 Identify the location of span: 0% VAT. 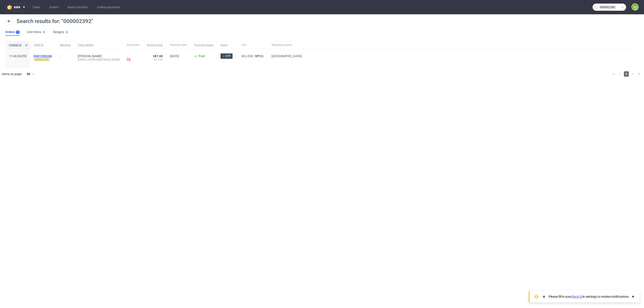
(155, 60).